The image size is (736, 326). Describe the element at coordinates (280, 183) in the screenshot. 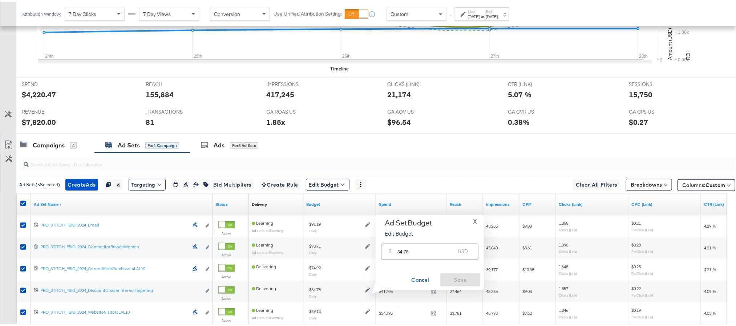

I see `span: Create Rule` at that location.